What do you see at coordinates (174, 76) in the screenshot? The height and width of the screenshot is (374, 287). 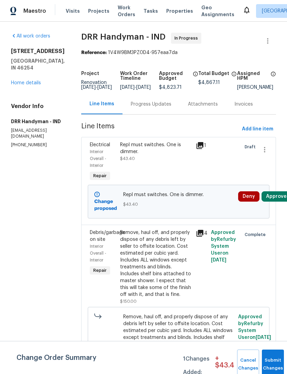 I see `h5: Approved Budget` at bounding box center [174, 76].